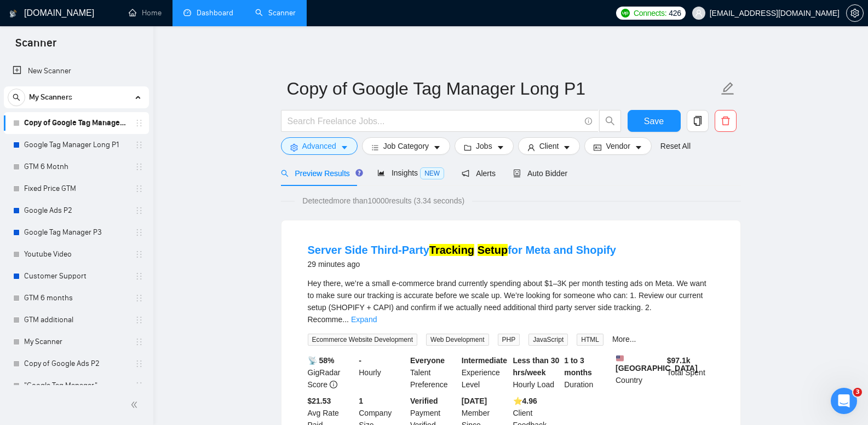 The height and width of the screenshot is (425, 868). Describe the element at coordinates (468, 147) in the screenshot. I see `span: folder` at that location.